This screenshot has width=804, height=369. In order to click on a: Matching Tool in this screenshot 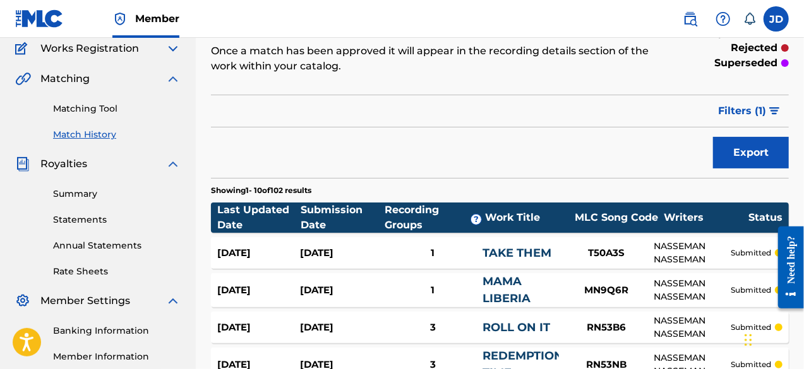, I will do `click(117, 109)`.